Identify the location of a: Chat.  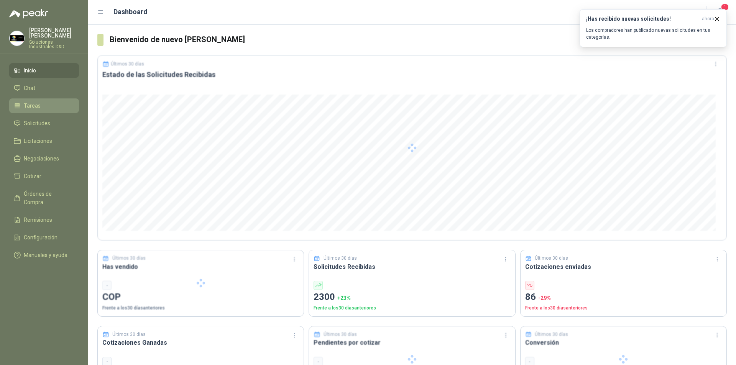
(44, 88).